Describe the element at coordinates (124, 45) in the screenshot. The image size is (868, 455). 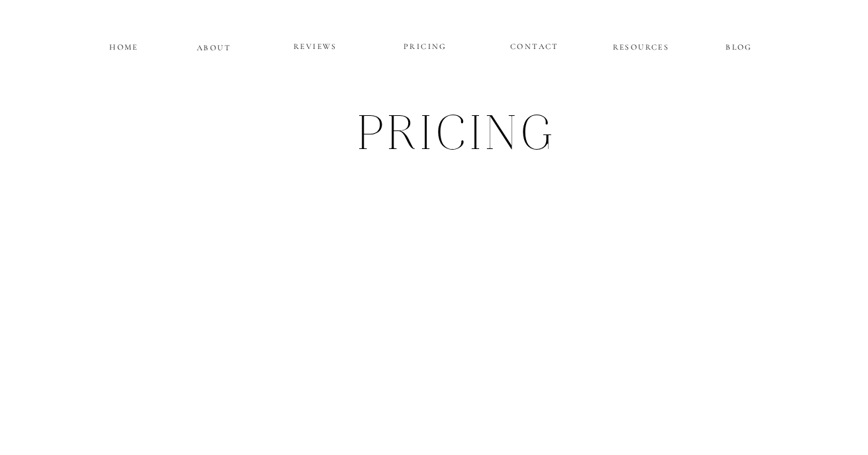
I see `p: HOME` at that location.